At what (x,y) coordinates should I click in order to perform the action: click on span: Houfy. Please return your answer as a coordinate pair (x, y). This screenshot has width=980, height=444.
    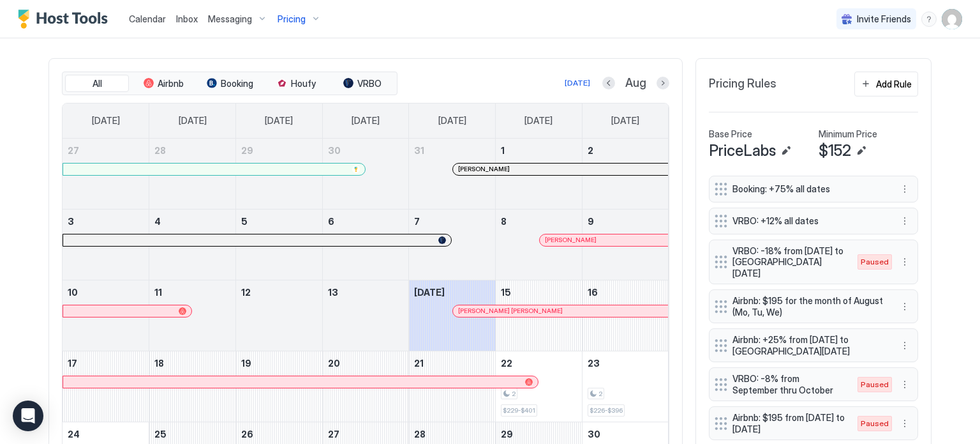
    Looking at the image, I should click on (303, 83).